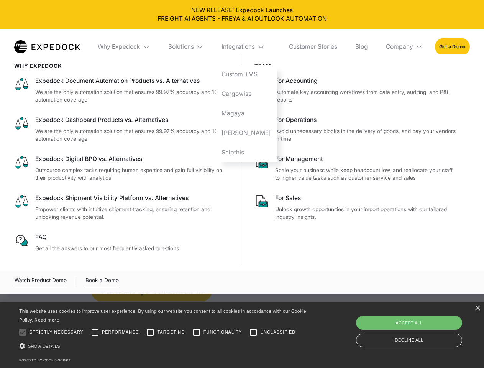 The height and width of the screenshot is (368, 484). Describe the element at coordinates (133, 120) in the screenshot. I see `div: Expedock Dashboard Products vs. Alternatives` at that location.